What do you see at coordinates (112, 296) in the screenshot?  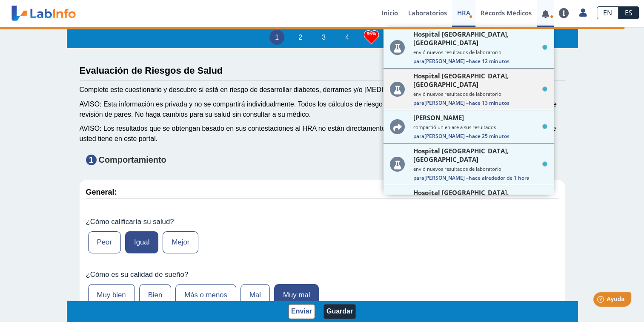 I see `label: Muy bien` at bounding box center [112, 296].